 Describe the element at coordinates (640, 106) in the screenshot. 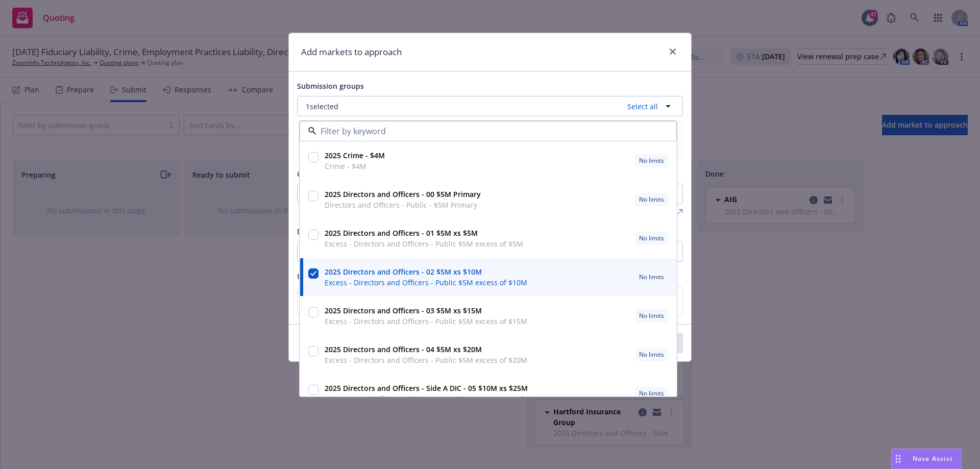

I see `a: Select all` at that location.